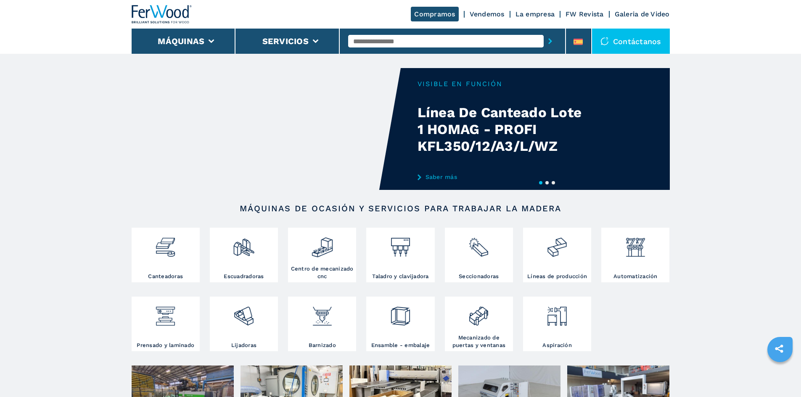 This screenshot has width=801, height=397. What do you see at coordinates (479, 342) in the screenshot?
I see `h3: Mecanizado de puertas y ventanas` at bounding box center [479, 342].